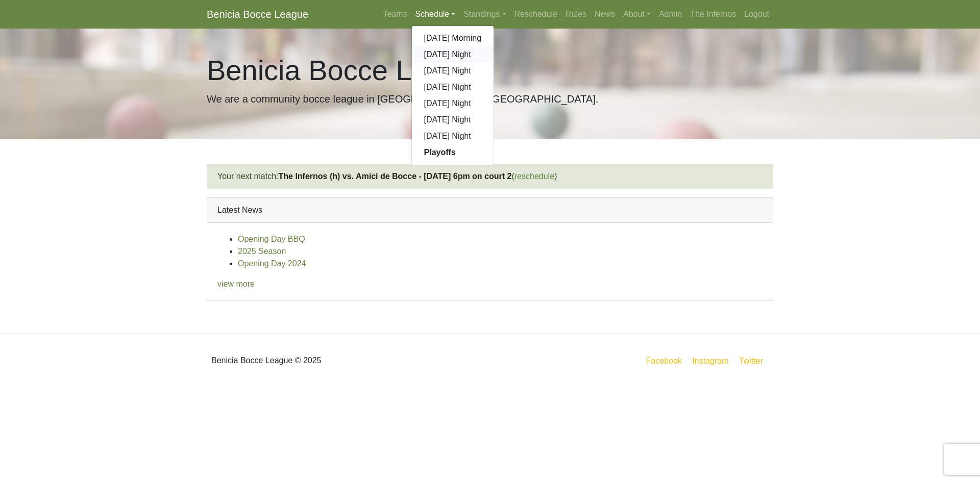 The image size is (980, 482). What do you see at coordinates (605, 15) in the screenshot?
I see `a: News` at bounding box center [605, 15].